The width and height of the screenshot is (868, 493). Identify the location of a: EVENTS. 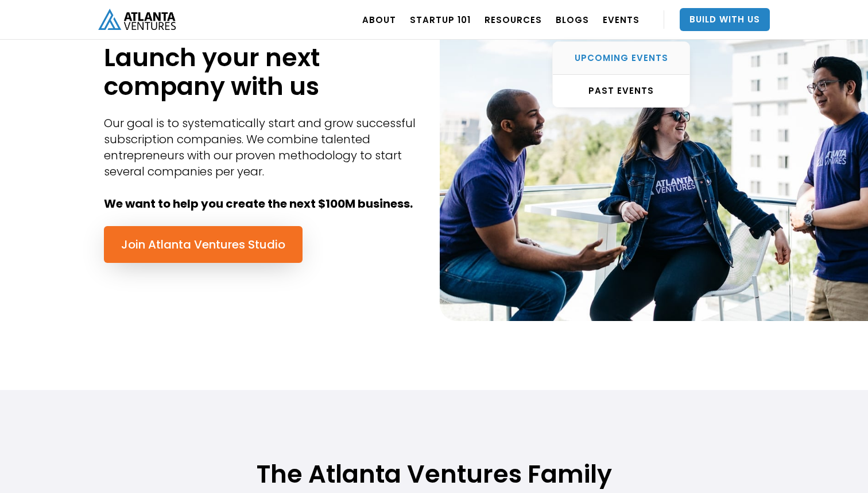
(621, 19).